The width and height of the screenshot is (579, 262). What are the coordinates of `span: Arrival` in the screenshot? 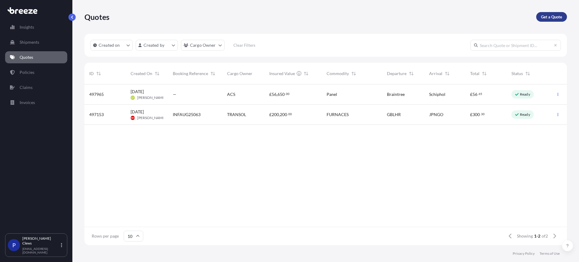 It's located at (436, 74).